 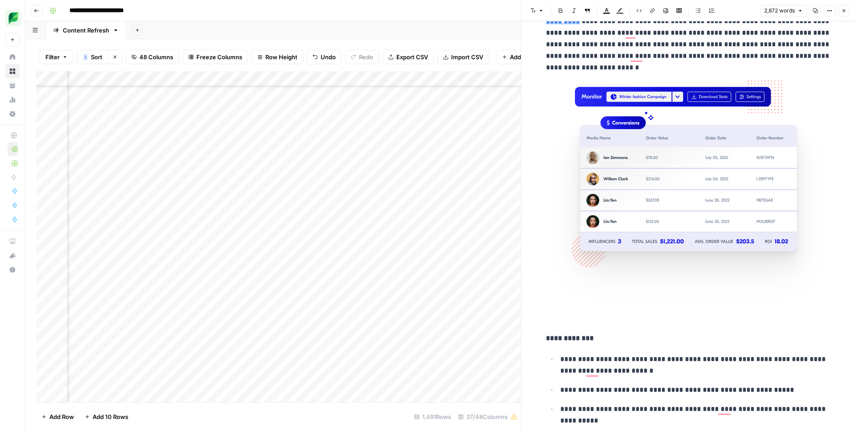 I want to click on a: Settings, so click(x=12, y=114).